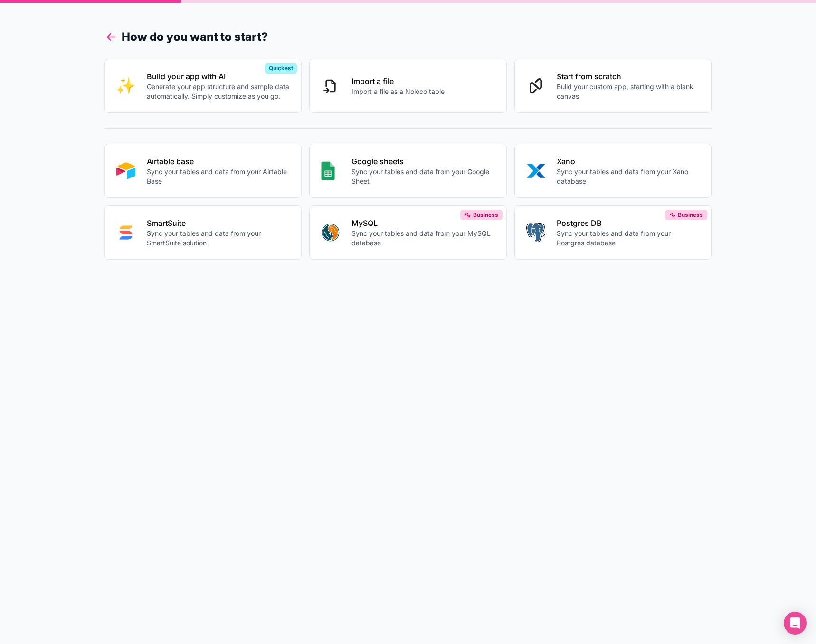 Image resolution: width=816 pixels, height=644 pixels. I want to click on p: Import a file as a Noloco table, so click(398, 91).